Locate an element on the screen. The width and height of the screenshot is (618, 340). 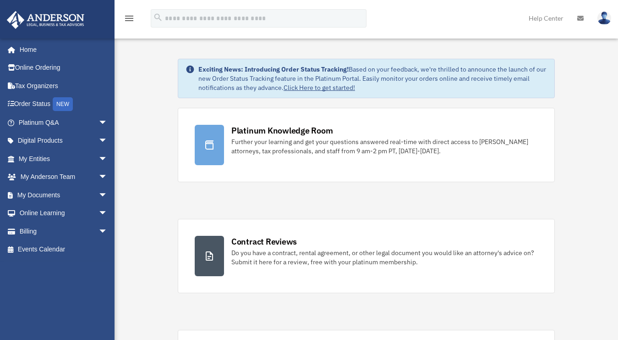
a: My Documentsarrow_drop_down is located at coordinates (64, 195).